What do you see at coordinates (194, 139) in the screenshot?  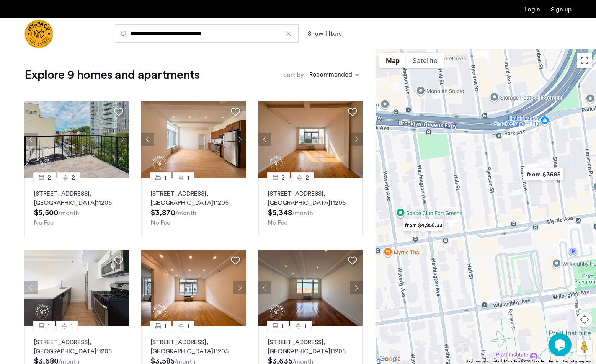 I see `img: a8b926f1-9a91-4e5e-b036-feb4fe78ee5d_638936433262638860.jpeg` at bounding box center [194, 139].